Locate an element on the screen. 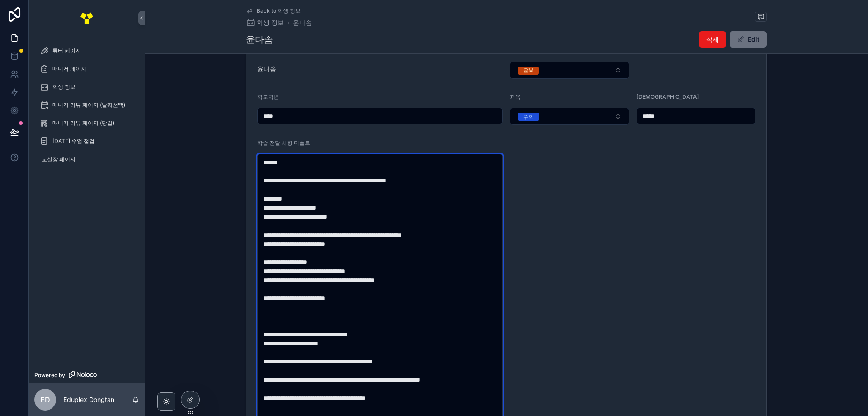 This screenshot has height=416, width=868. span: 튜터 페이지 is located at coordinates (66, 51).